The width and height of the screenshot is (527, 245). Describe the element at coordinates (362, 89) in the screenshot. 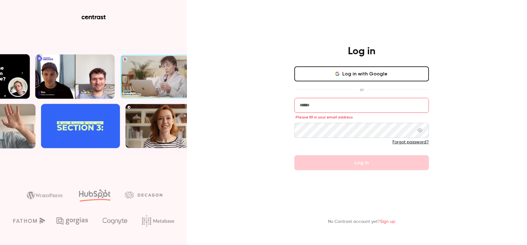

I see `span: or` at that location.